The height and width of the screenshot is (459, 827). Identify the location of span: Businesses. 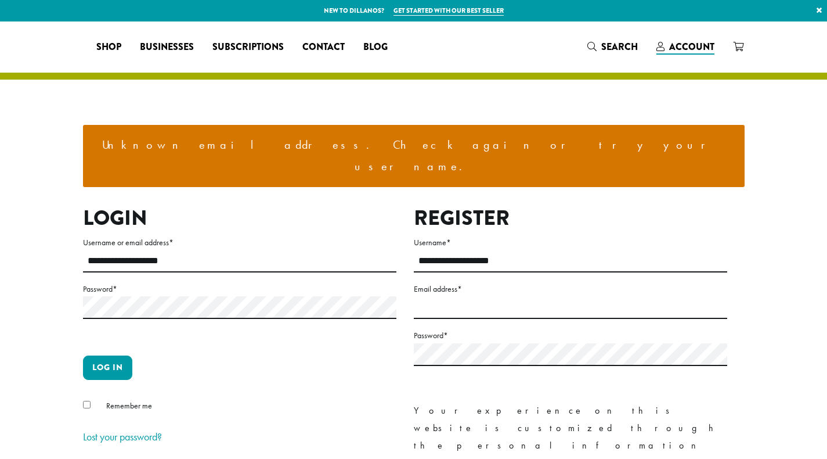
(167, 47).